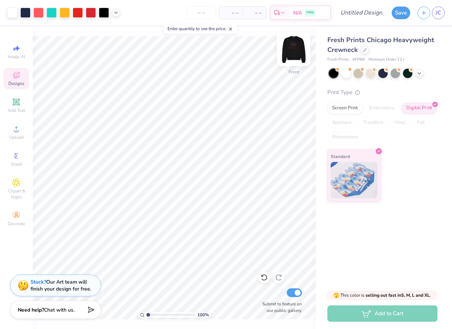 This screenshot has width=452, height=329. I want to click on div: Front, so click(293, 72).